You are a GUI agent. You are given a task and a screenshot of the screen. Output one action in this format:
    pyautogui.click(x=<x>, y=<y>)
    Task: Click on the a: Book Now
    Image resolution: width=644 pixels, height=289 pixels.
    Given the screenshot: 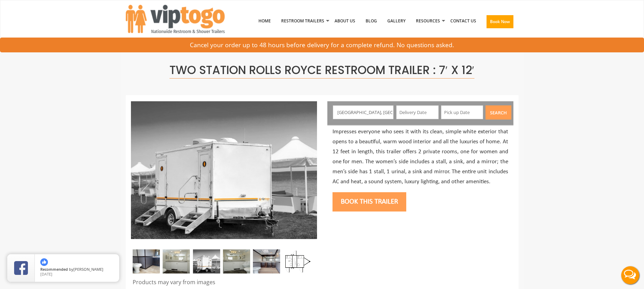 What is the action you would take?
    pyautogui.click(x=500, y=23)
    